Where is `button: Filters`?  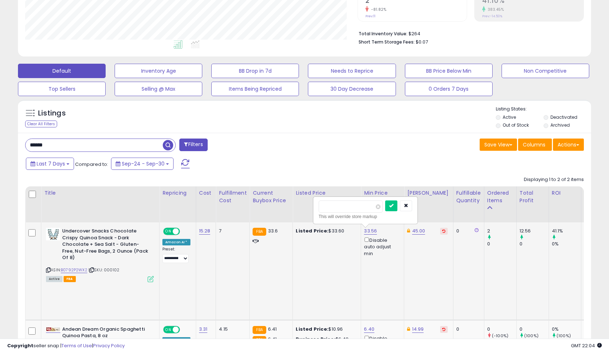
button: Filters is located at coordinates (193, 145).